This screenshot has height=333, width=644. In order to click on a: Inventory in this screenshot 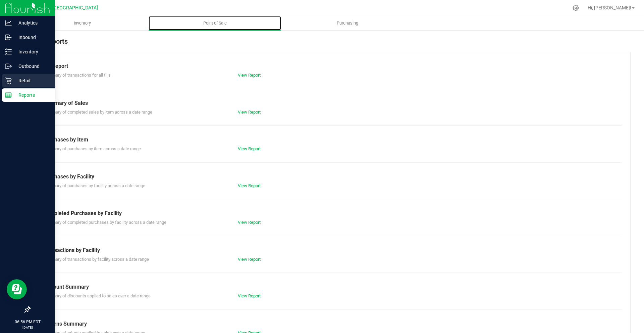, I will do `click(82, 23)`.